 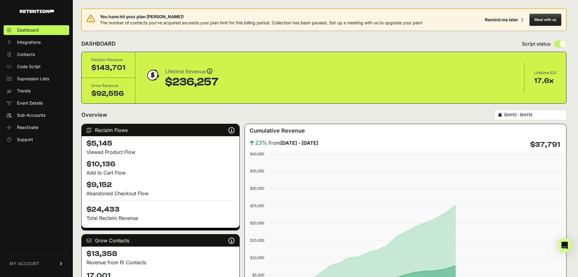 What do you see at coordinates (537, 44) in the screenshot?
I see `span: Script status` at bounding box center [537, 44].